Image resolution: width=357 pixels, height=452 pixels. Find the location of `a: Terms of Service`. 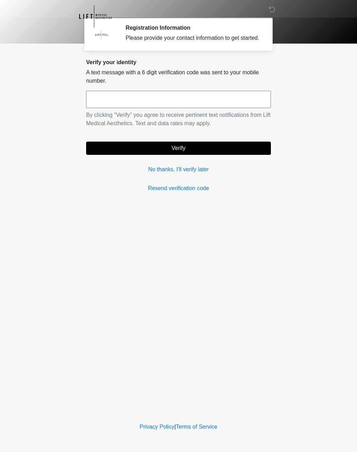

a: Terms of Service is located at coordinates (196, 426).